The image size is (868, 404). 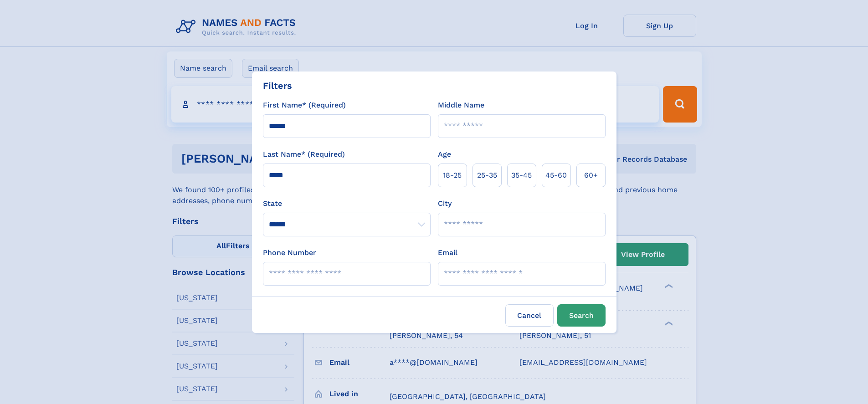 What do you see at coordinates (591, 175) in the screenshot?
I see `span: 60+` at bounding box center [591, 175].